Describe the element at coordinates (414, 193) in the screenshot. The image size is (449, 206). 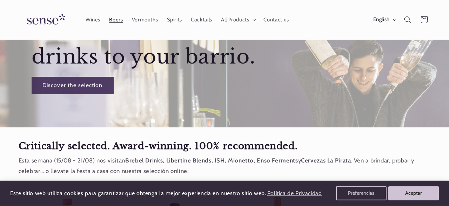
I see `button: Aceptar` at that location.